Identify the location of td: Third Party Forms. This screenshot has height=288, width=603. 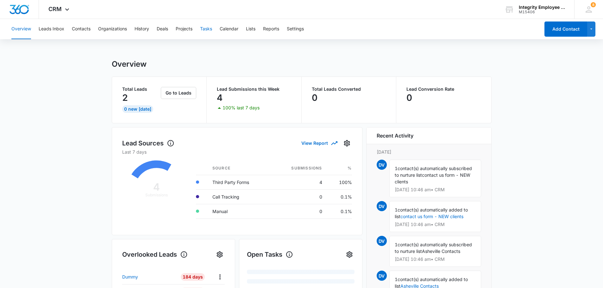
(239, 182).